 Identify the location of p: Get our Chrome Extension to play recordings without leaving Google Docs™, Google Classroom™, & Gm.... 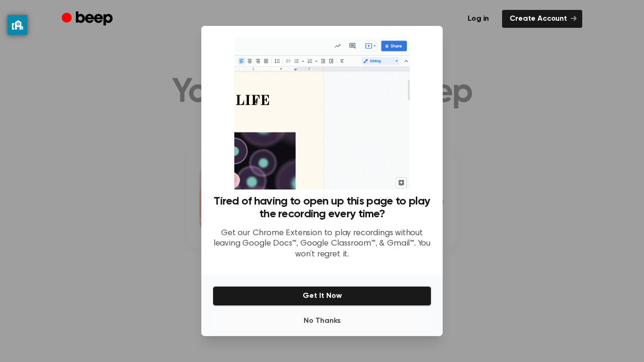
(322, 244).